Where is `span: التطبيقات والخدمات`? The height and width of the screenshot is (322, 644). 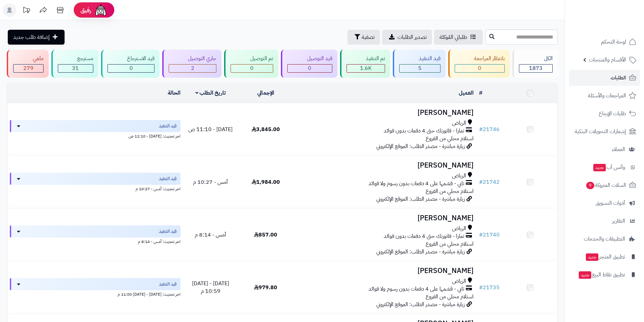 span: التطبيقات والخدمات is located at coordinates (605, 239).